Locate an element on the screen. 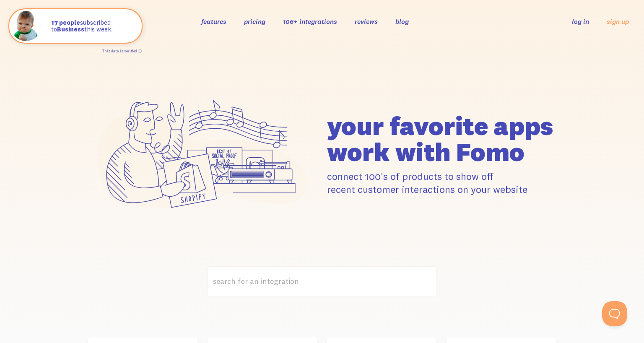 The image size is (644, 343). a: This data is verified ⓘ is located at coordinates (122, 51).